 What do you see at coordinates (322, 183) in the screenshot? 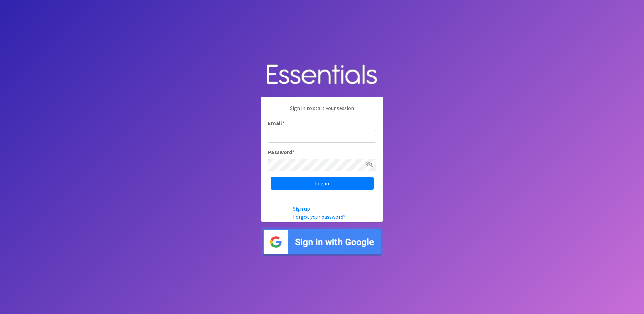
I see `input: Log in` at bounding box center [322, 183].